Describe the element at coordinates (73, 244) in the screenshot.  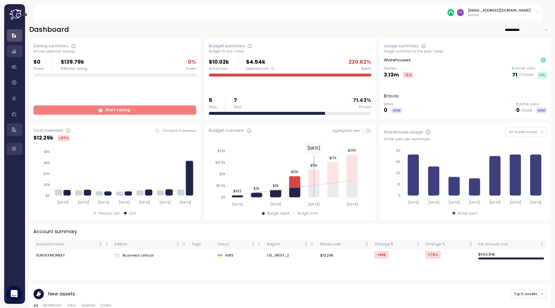
I see `th: Account nameNot sorted` at that location.